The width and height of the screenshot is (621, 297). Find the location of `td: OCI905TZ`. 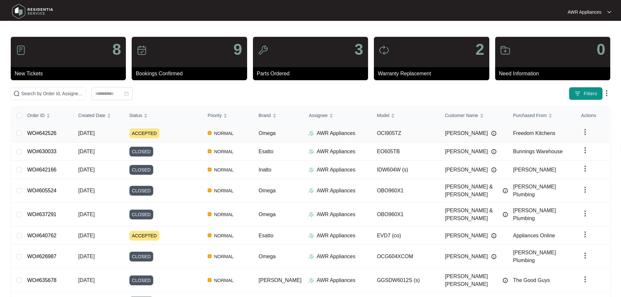

td: OCI905TZ is located at coordinates (405, 133).